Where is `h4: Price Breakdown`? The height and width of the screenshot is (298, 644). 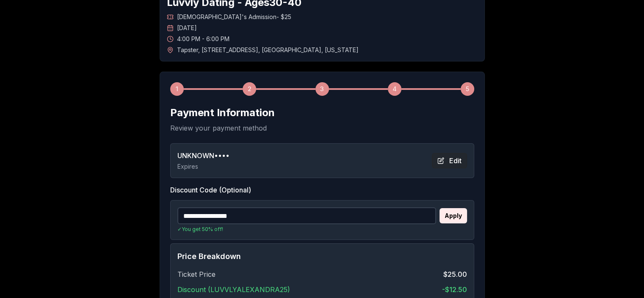
h4: Price Breakdown is located at coordinates (322, 256).